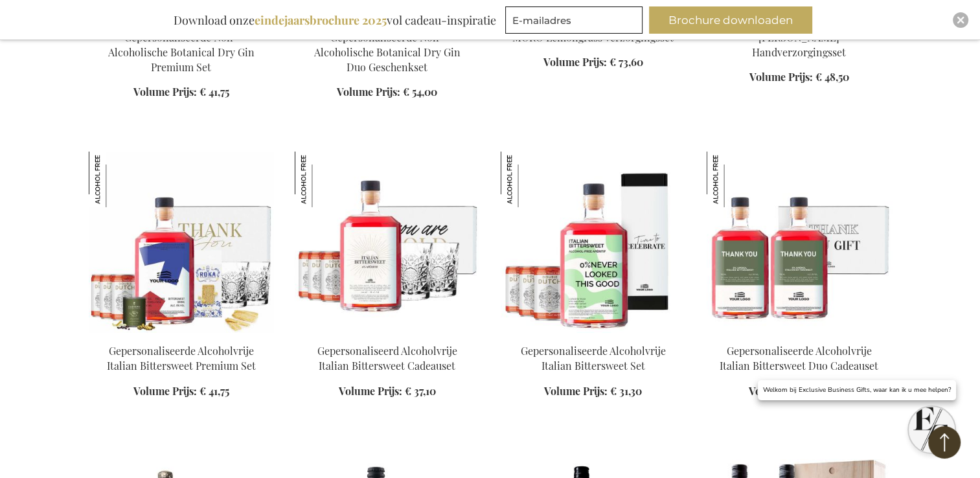  What do you see at coordinates (961, 20) in the screenshot?
I see `img: Close` at bounding box center [961, 20].